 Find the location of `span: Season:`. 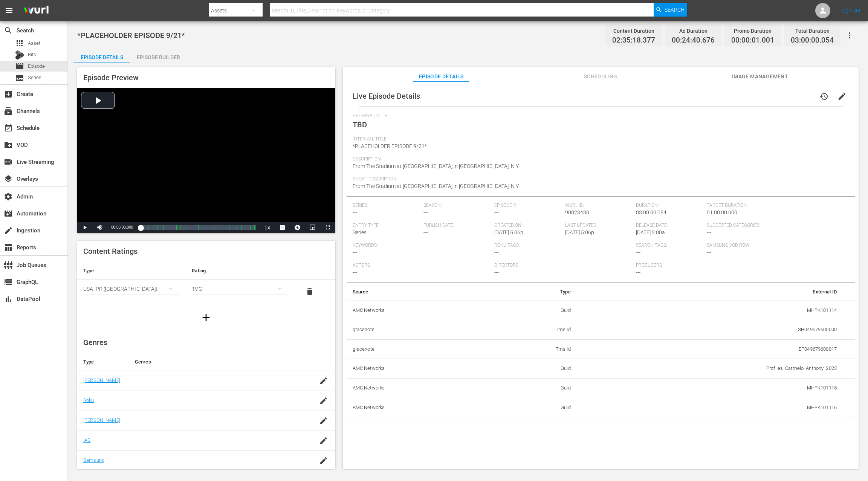

span: Season: is located at coordinates (457, 206).